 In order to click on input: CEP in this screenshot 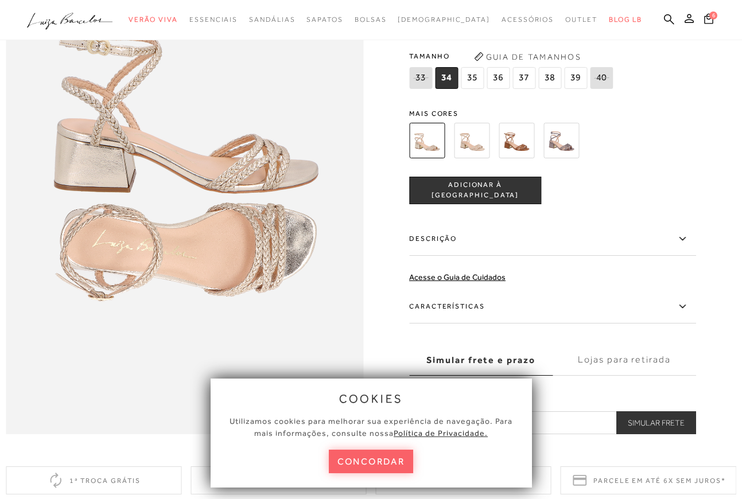, I will do `click(553, 423)`.